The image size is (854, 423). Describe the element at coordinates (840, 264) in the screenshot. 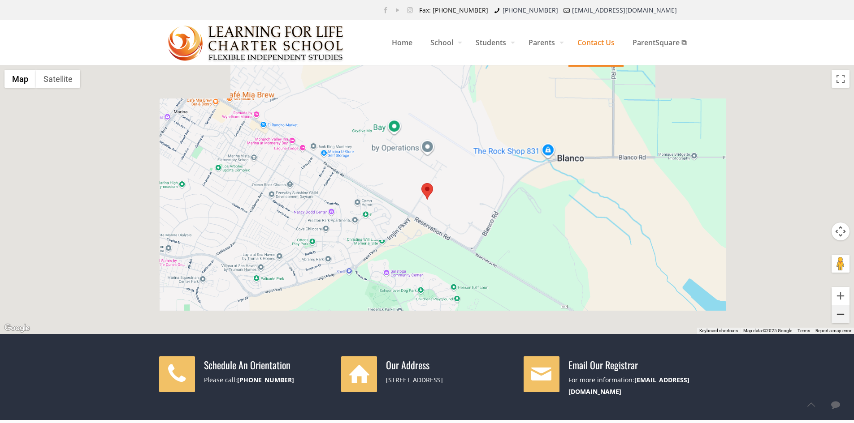

I see `button: Drag Pegman onto the map to open Street View` at that location.